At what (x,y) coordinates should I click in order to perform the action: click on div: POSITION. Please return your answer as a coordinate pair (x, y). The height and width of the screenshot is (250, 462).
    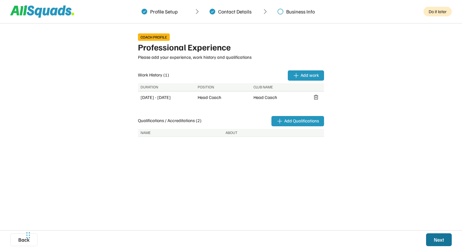
    Looking at the image, I should click on (206, 87).